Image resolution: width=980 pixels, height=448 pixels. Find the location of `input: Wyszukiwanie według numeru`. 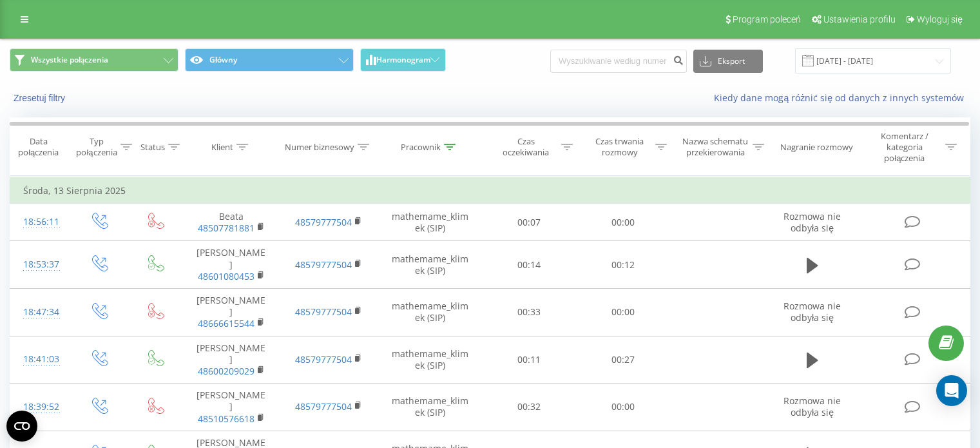

input: Wyszukiwanie według numeru is located at coordinates (619, 61).